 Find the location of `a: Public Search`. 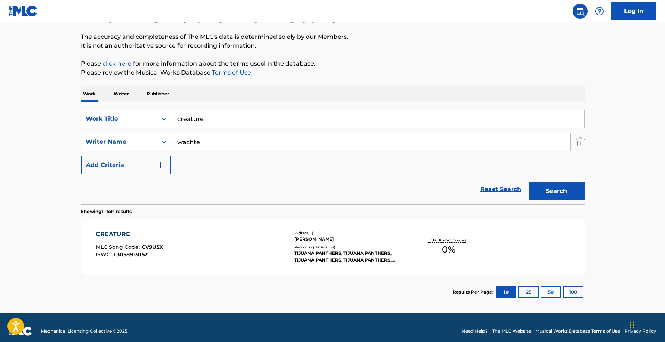

a: Public Search is located at coordinates (580, 11).